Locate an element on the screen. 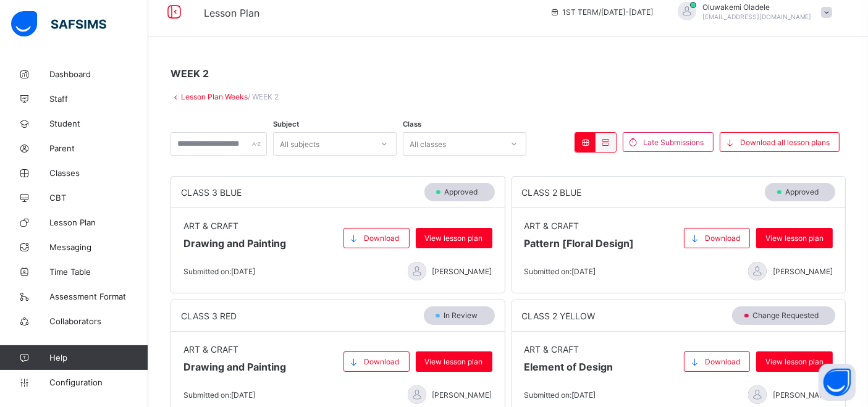  span: session/term information is located at coordinates (601, 12).